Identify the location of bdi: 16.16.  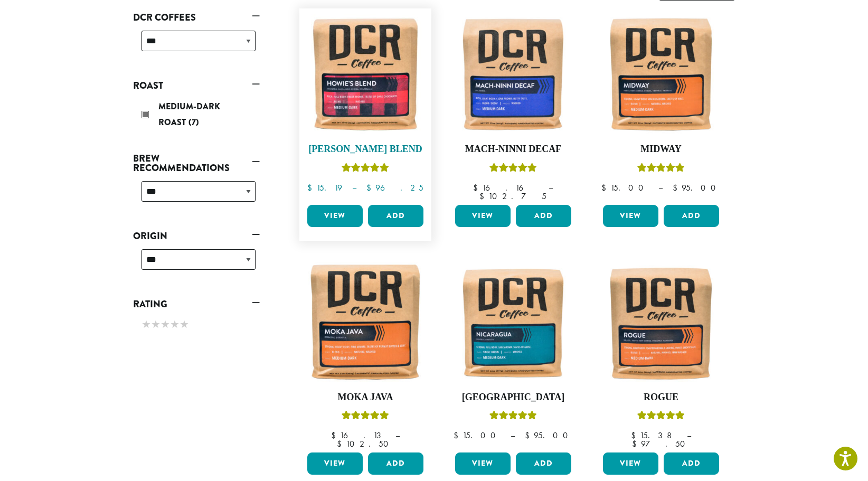
(506, 187).